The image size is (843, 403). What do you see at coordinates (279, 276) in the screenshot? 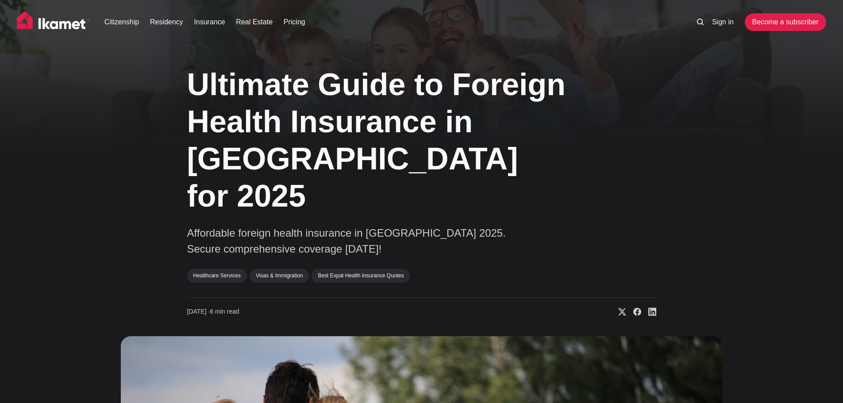
I see `a: Visas & Immigration` at bounding box center [279, 276].